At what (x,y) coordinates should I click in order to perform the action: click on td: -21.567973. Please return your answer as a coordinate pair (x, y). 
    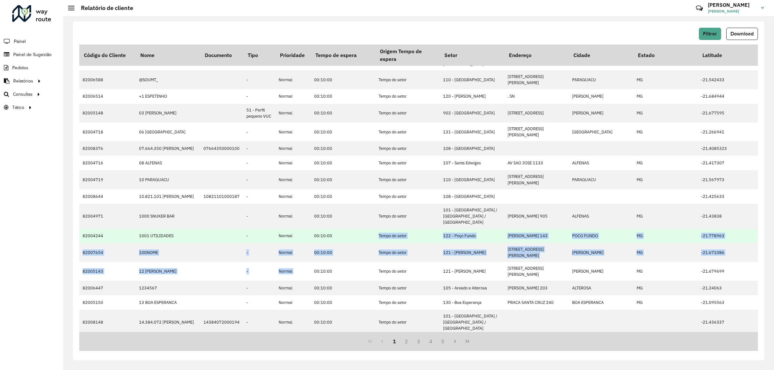
    Looking at the image, I should click on (730, 180).